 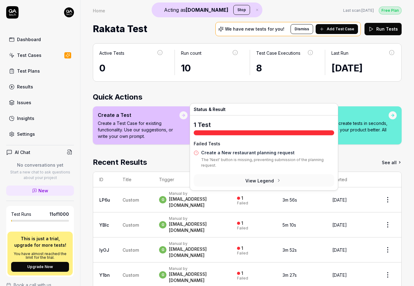 I want to click on p: This is just a trial, upgrade for more tests!, so click(x=40, y=242).